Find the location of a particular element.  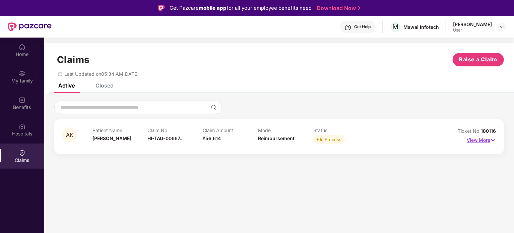

img: svg+xml;base64,PHN2ZyBpZD0iQ2xhaW0iIHhtbG5zPSJodHRwOi8vd3d3LnczLm9yZy8yMDAwL3N2ZyIgd2lkdGg9IjIwIi... is located at coordinates (22, 153).